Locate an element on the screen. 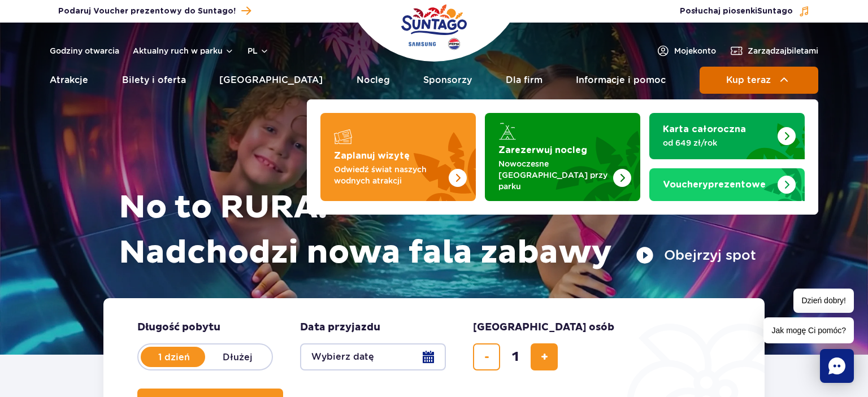 This screenshot has width=868, height=397. button: Obejrzyj spot is located at coordinates (696, 255).